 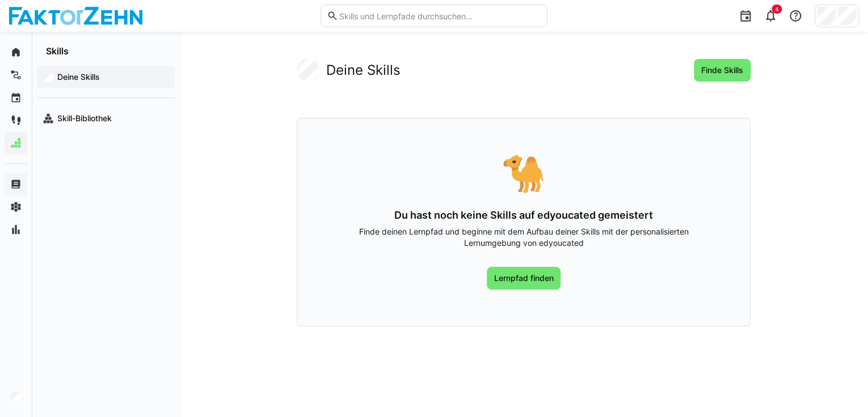 I want to click on span: 4, so click(x=776, y=9).